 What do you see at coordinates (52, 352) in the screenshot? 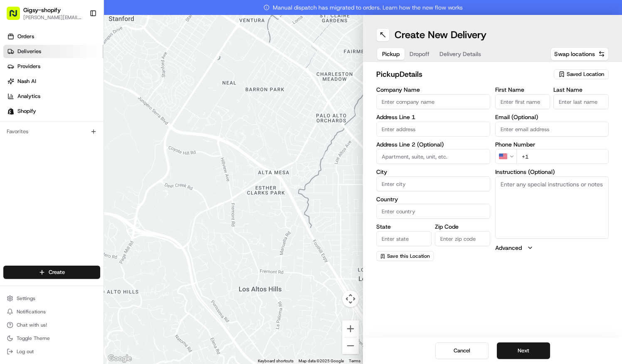
I see `button: Log out` at bounding box center [52, 352].